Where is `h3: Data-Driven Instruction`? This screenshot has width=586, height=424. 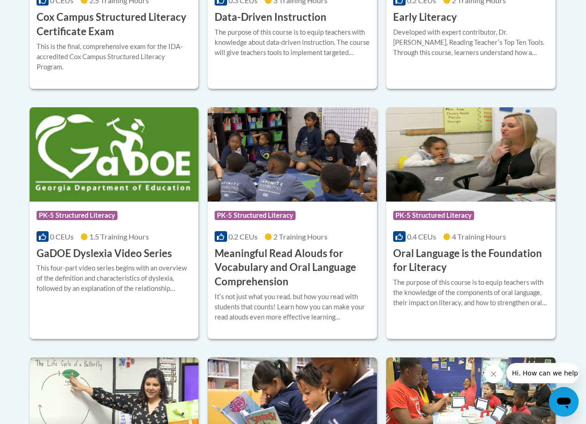 h3: Data-Driven Instruction is located at coordinates (270, 17).